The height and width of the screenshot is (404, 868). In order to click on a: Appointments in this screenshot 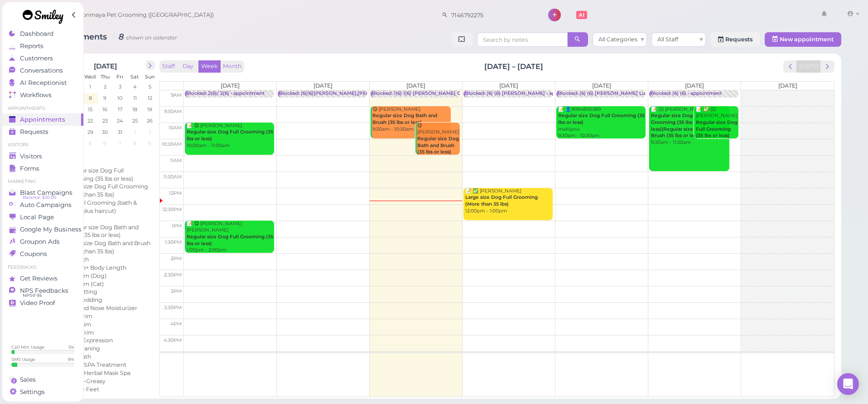, I will do `click(43, 119)`.